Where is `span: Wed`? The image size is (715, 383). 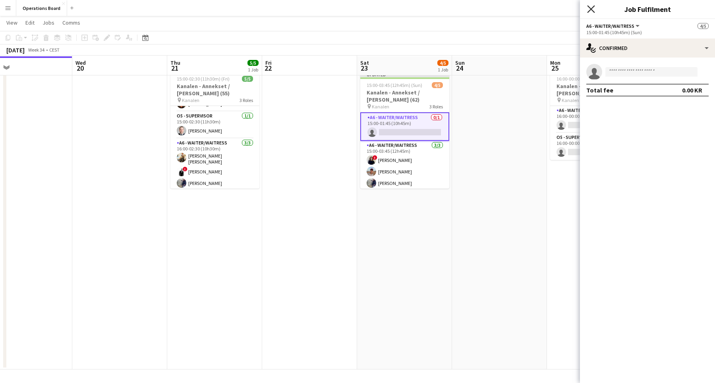 span: Wed is located at coordinates (81, 63).